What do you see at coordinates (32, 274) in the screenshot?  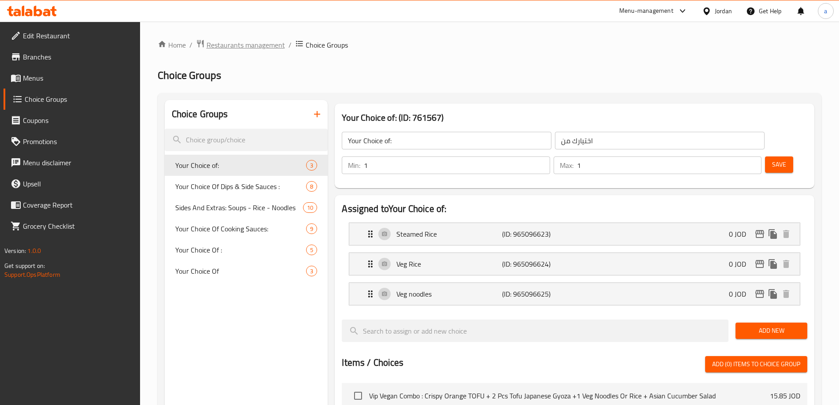 I see `a: Support.OpsPlatform` at bounding box center [32, 274].